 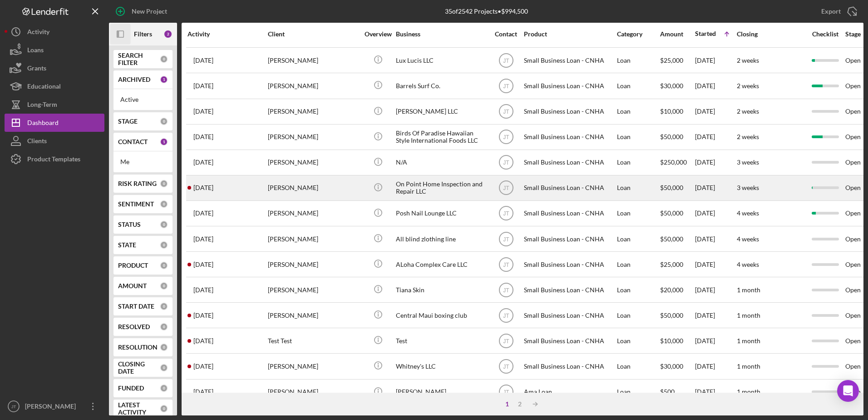 What do you see at coordinates (54, 123) in the screenshot?
I see `a: Dashboard` at bounding box center [54, 123].